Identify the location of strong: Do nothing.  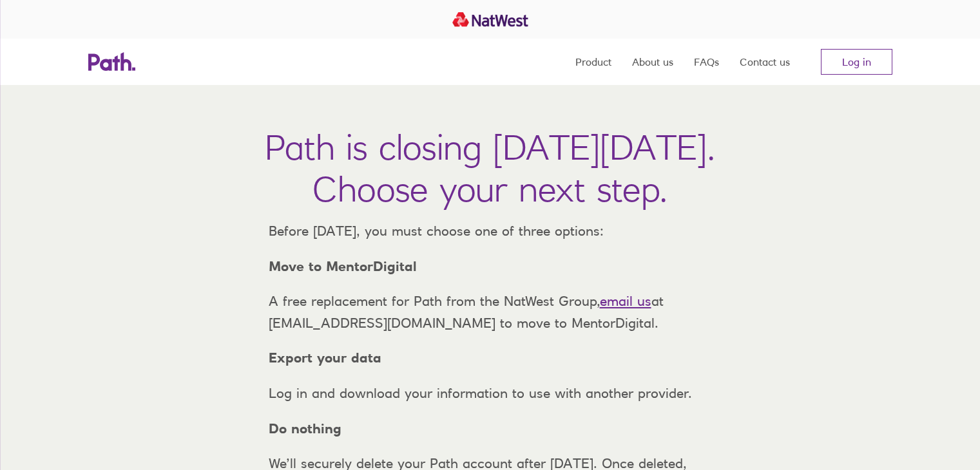
(305, 428).